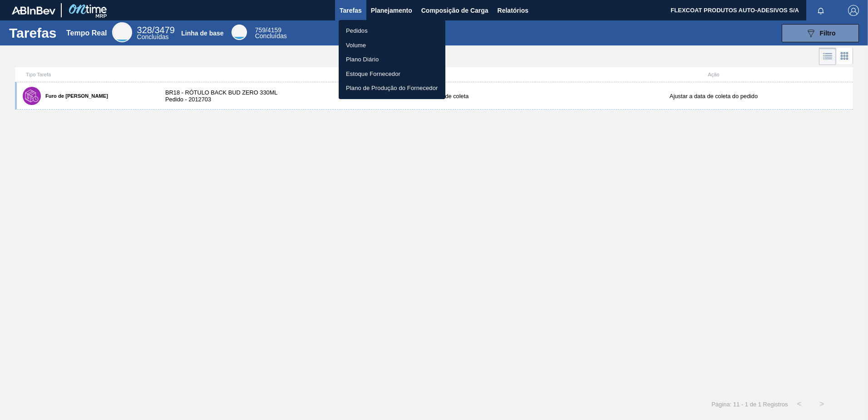  What do you see at coordinates (392, 31) in the screenshot?
I see `a: Pedidos` at bounding box center [392, 31].